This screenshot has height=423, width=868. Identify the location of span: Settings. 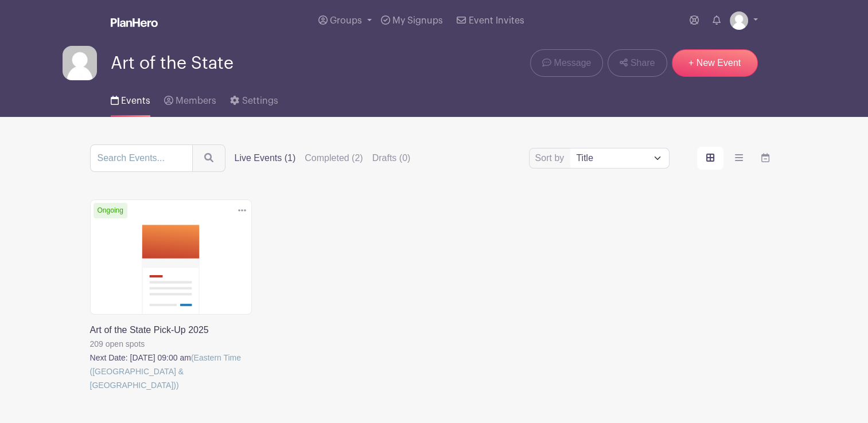
(260, 101).